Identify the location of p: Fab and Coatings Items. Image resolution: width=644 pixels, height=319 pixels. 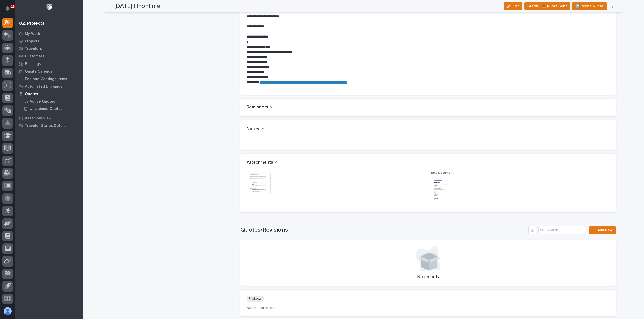
(46, 79).